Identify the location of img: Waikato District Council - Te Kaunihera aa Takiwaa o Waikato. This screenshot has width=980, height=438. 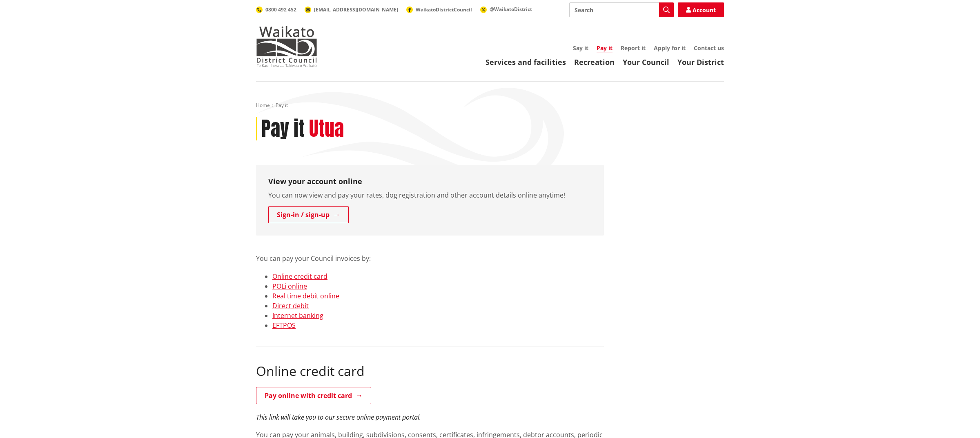
(287, 47).